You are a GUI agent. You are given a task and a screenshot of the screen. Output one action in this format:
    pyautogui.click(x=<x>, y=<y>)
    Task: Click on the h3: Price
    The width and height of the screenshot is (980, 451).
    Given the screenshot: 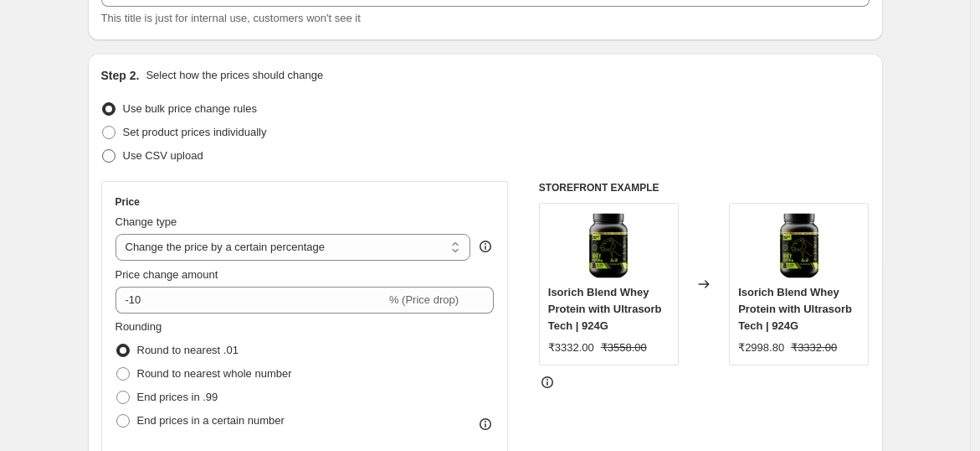 What is the action you would take?
    pyautogui.click(x=127, y=202)
    